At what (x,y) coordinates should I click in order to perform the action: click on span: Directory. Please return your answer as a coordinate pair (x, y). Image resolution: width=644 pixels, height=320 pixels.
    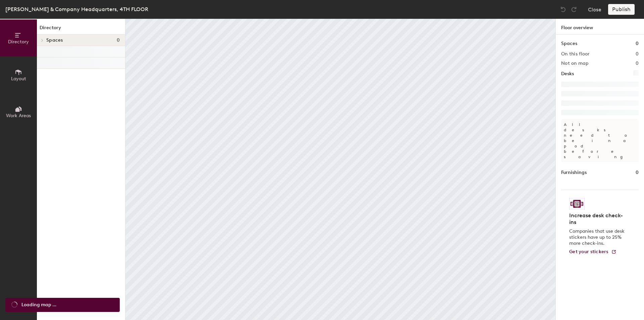
    Looking at the image, I should click on (18, 41).